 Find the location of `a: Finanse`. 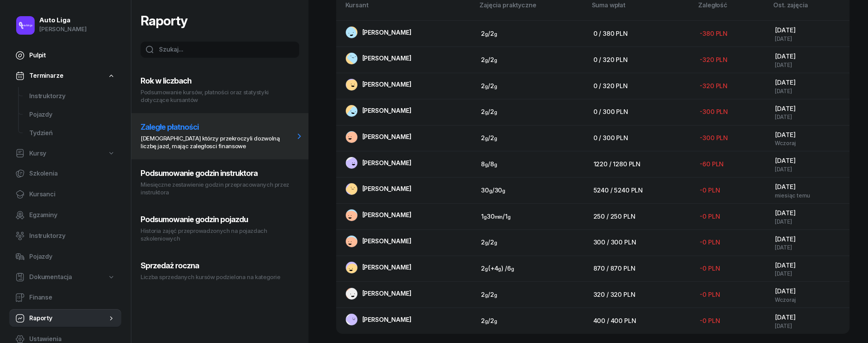

a: Finanse is located at coordinates (65, 297).